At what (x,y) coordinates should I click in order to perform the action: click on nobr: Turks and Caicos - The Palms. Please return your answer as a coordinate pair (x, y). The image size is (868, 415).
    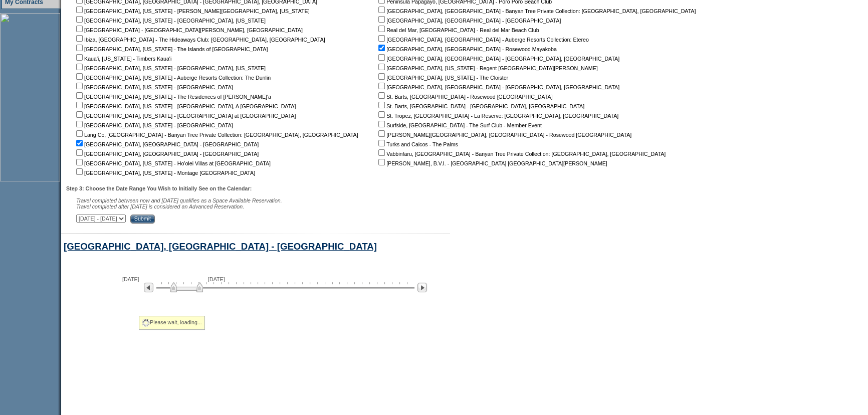
    Looking at the image, I should click on (417, 145).